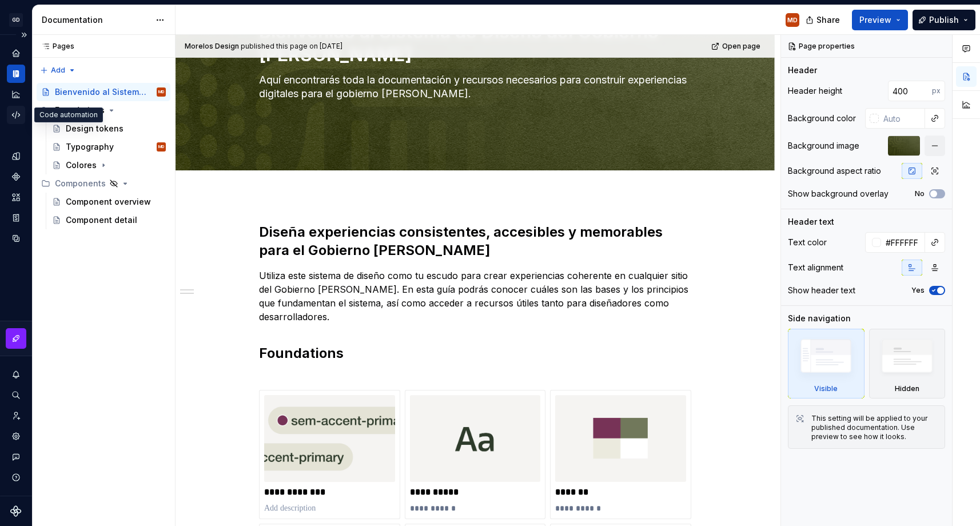 This screenshot has width=980, height=526. What do you see at coordinates (819, 319) in the screenshot?
I see `div: Side navigation` at bounding box center [819, 319].